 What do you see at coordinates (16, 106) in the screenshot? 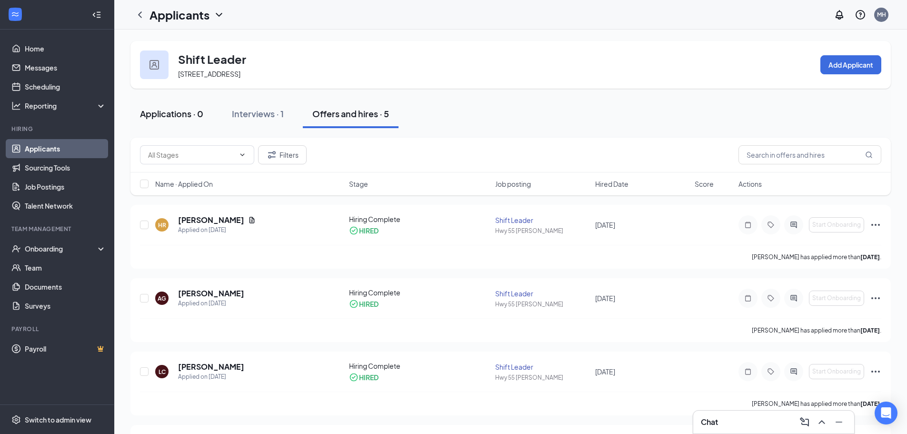
I see `svg: Analysis` at bounding box center [16, 106].